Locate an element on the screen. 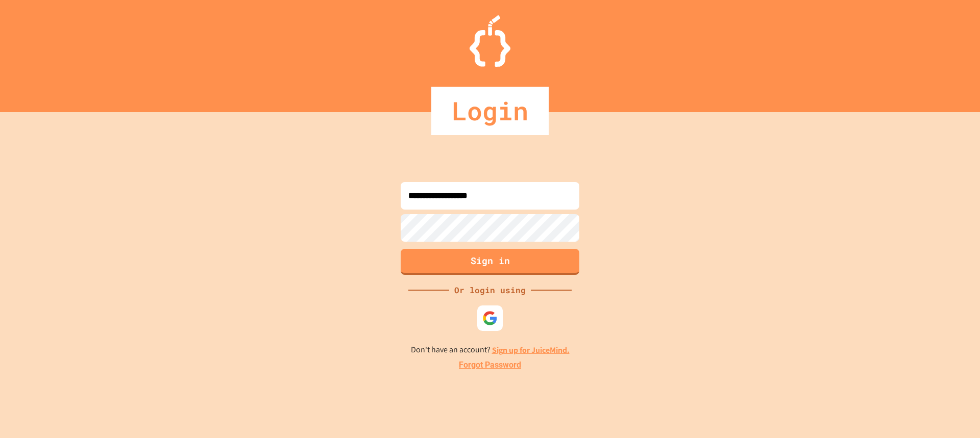 This screenshot has height=438, width=980. div: Or login using is located at coordinates (490, 290).